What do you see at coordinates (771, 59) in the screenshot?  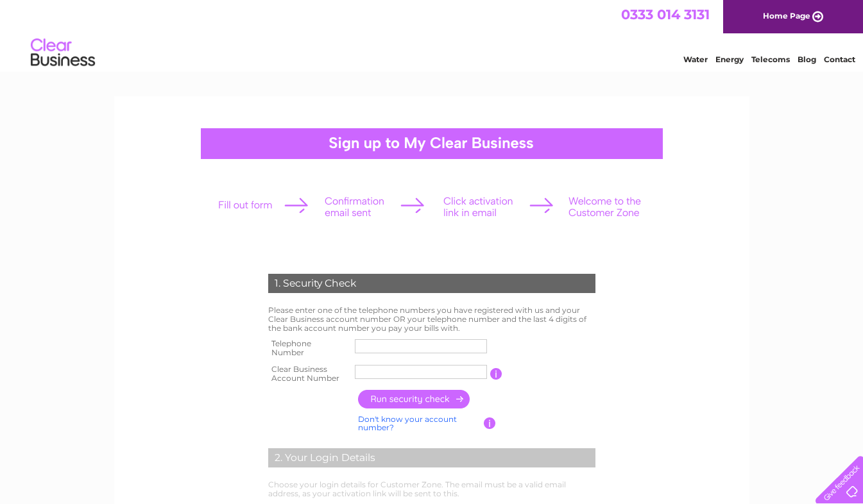 I see `a: Telecoms` at bounding box center [771, 59].